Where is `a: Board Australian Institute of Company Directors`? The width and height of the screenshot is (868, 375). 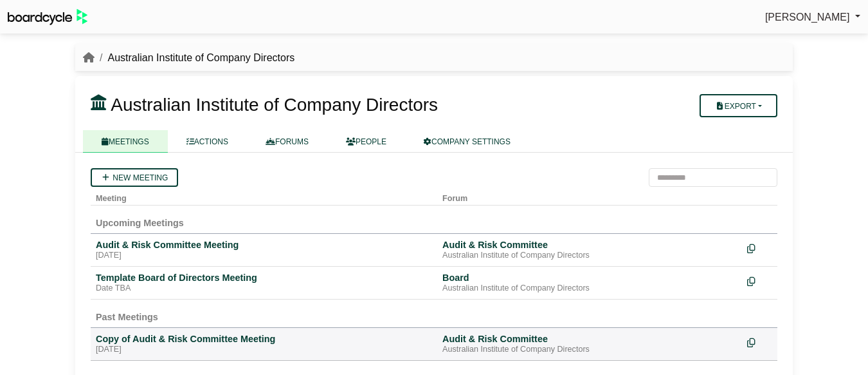 a: Board Australian Institute of Company Directors is located at coordinates (590, 283).